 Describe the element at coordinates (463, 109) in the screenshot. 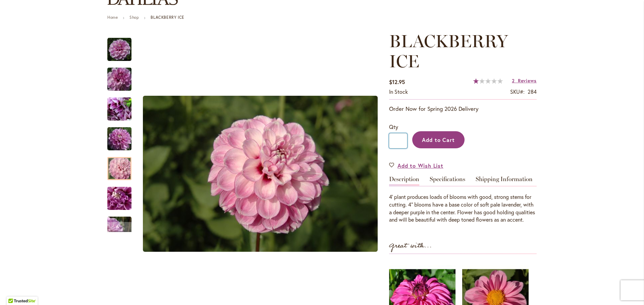

I see `p: Order Now for Spring 2026 Delivery` at that location.